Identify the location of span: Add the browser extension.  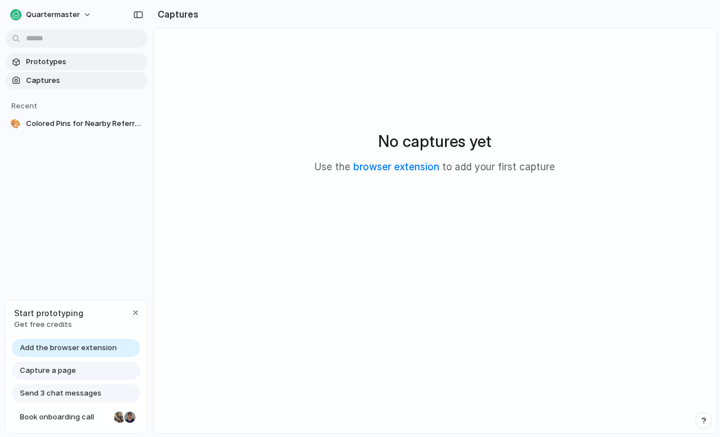
(68, 348).